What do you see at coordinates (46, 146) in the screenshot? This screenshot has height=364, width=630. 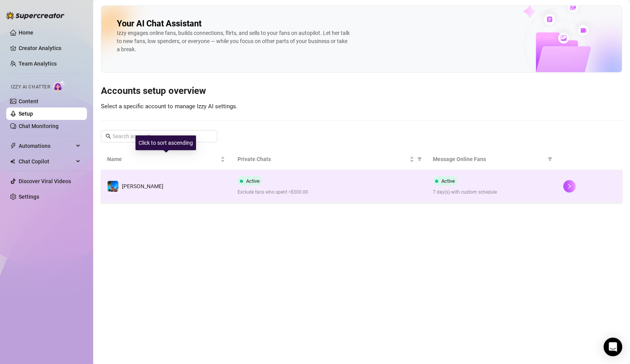 I see `span: Automations` at bounding box center [46, 146].